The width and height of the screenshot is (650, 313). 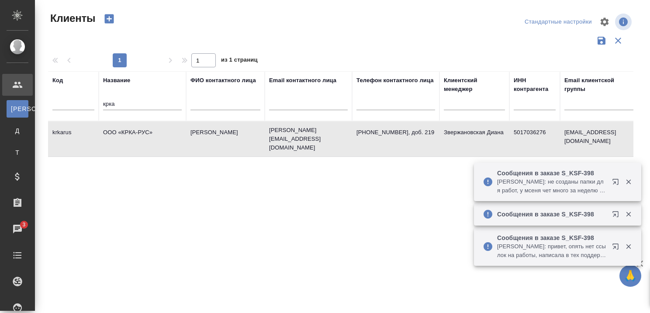 I want to click on div: Email контактного лица, so click(x=303, y=80).